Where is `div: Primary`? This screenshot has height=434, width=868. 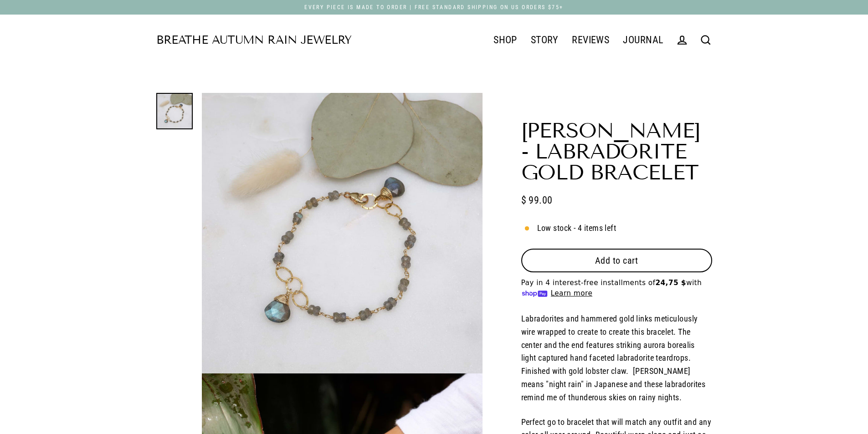 div: Primary is located at coordinates (511, 40).